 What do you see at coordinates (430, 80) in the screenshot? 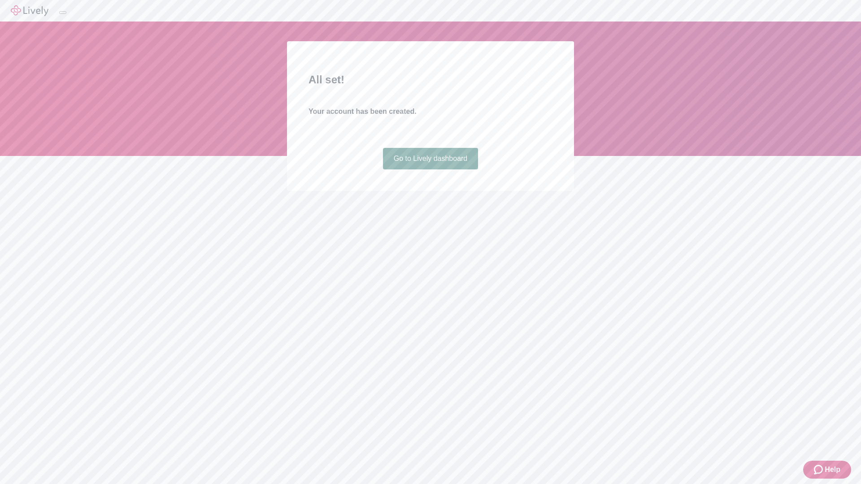
I see `h2: All set!` at bounding box center [430, 80].